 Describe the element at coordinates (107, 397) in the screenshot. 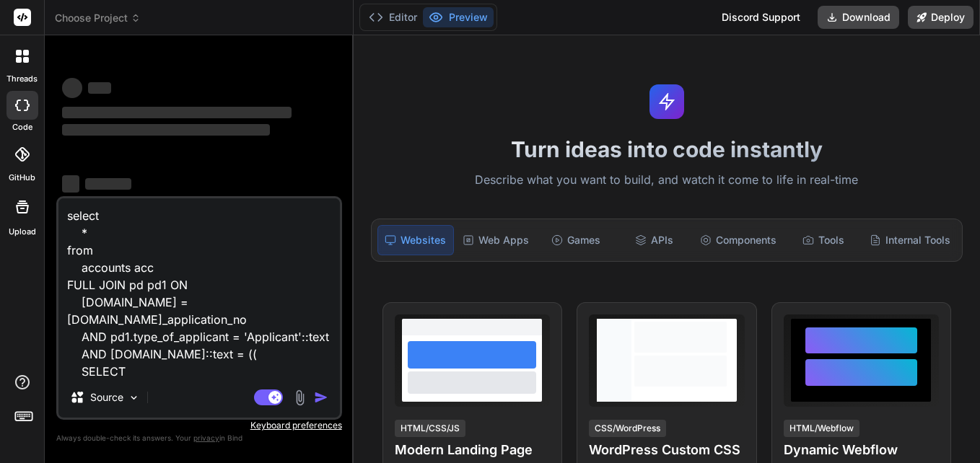

I see `p: Source` at that location.